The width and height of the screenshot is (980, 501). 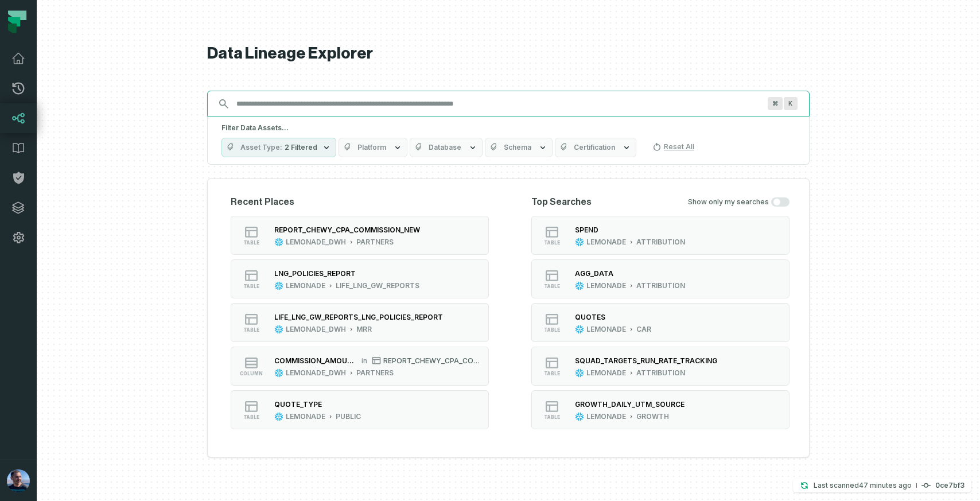 What do you see at coordinates (885, 484) in the screenshot?
I see `relative-time: Oct 15, 2025, 10:23 AM EDT` at bounding box center [885, 484].